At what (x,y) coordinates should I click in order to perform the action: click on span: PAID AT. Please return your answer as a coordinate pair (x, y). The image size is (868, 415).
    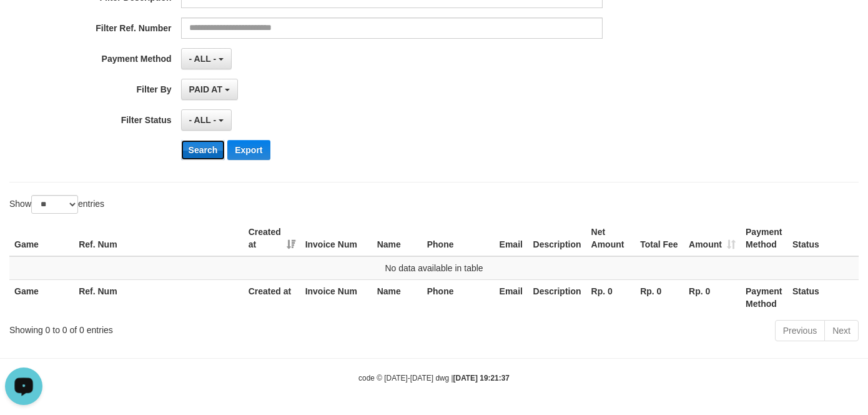
    Looking at the image, I should click on (205, 89).